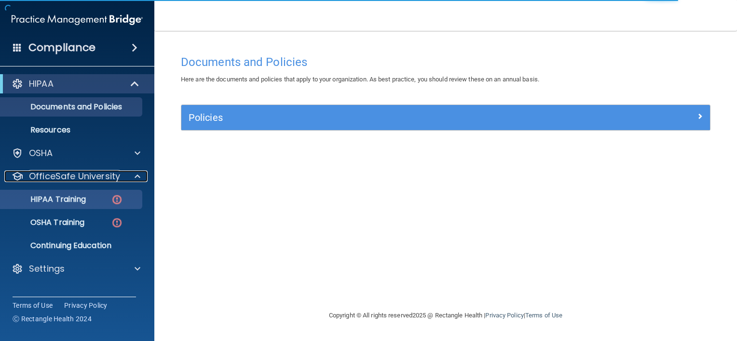 This screenshot has width=737, height=341. What do you see at coordinates (76, 153) in the screenshot?
I see `a: OSHA` at bounding box center [76, 153].